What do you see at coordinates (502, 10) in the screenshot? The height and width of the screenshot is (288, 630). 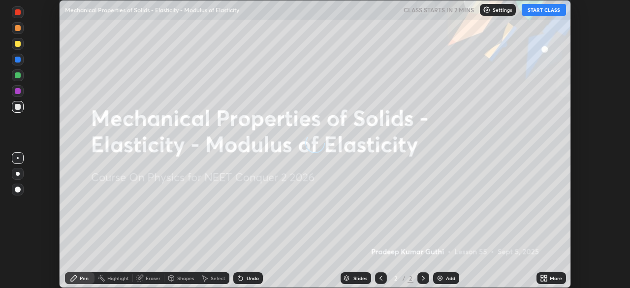 I see `p: Settings` at bounding box center [502, 10].